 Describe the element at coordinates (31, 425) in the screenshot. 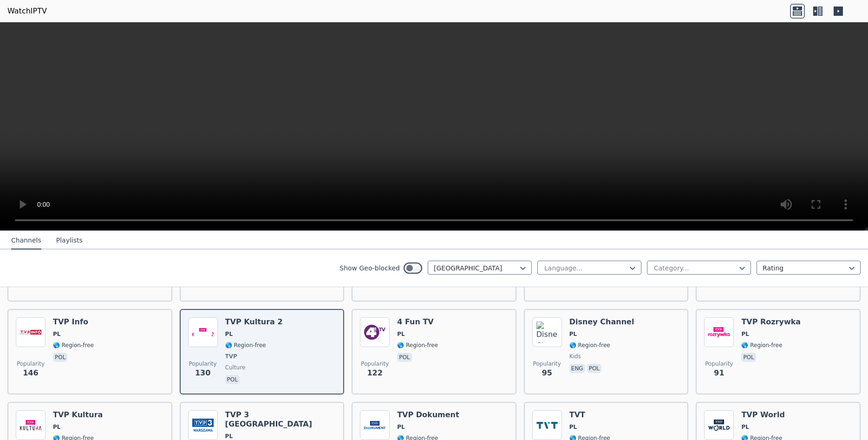

I see `img: TVP Kultura` at that location.